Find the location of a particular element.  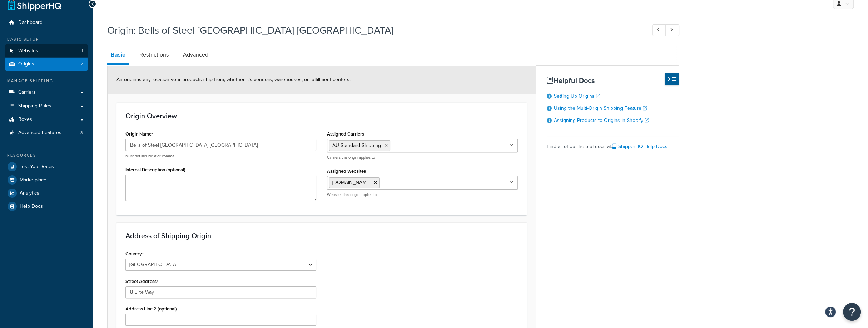

a: Test Your Rates is located at coordinates (47, 166).